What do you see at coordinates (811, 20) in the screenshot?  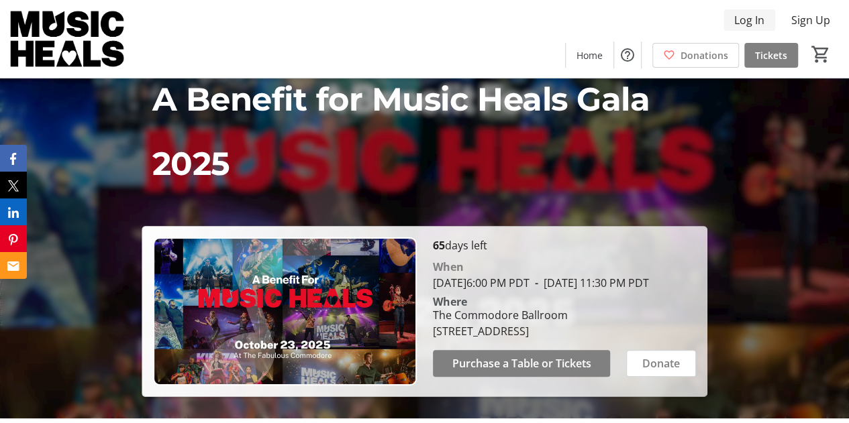 I see `span: Sign Up` at bounding box center [811, 20].